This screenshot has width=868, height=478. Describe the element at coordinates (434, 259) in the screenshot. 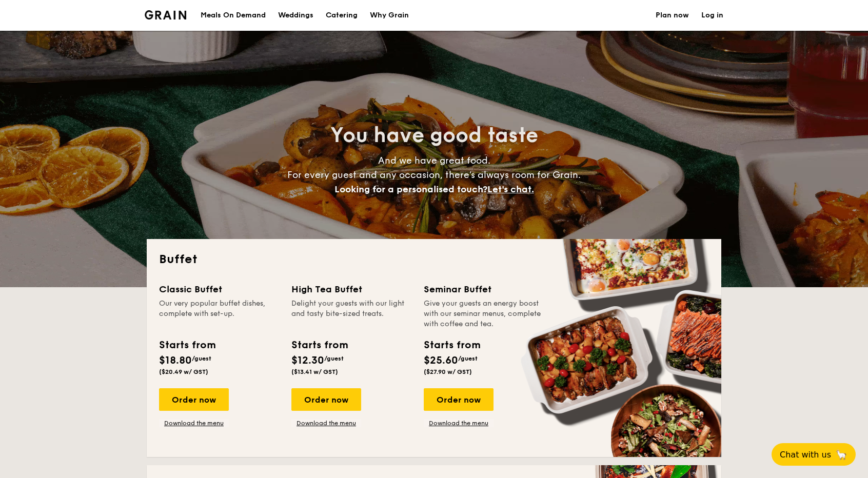

I see `h2: Buffet` at that location.